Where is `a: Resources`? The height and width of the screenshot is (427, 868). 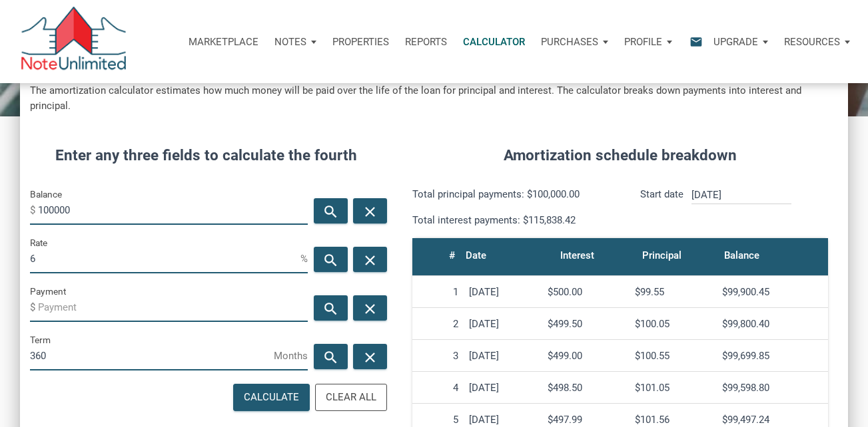
a: Resources is located at coordinates (817, 42).